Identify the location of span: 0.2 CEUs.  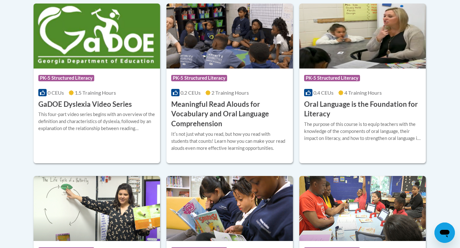
(190, 93).